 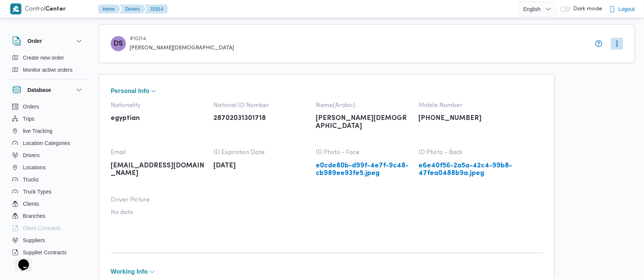 I want to click on span: Suppliers, so click(x=34, y=241).